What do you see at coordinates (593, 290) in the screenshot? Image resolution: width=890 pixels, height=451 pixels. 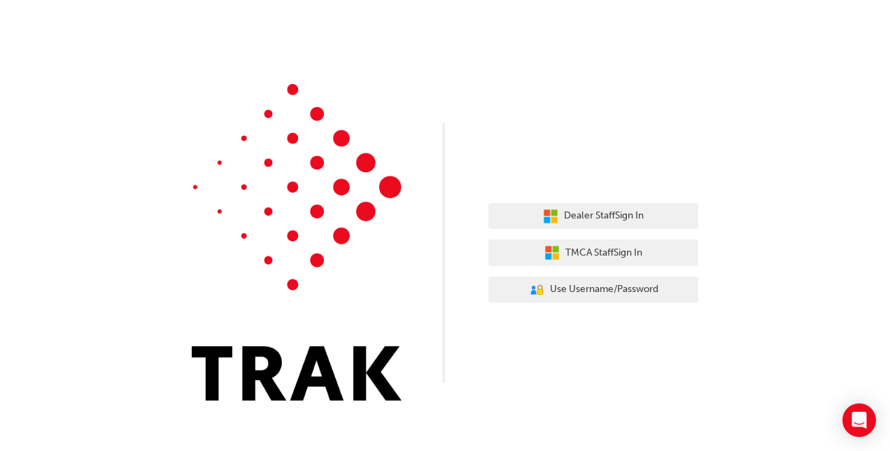 I see `button: Use Username/Password` at bounding box center [593, 290].